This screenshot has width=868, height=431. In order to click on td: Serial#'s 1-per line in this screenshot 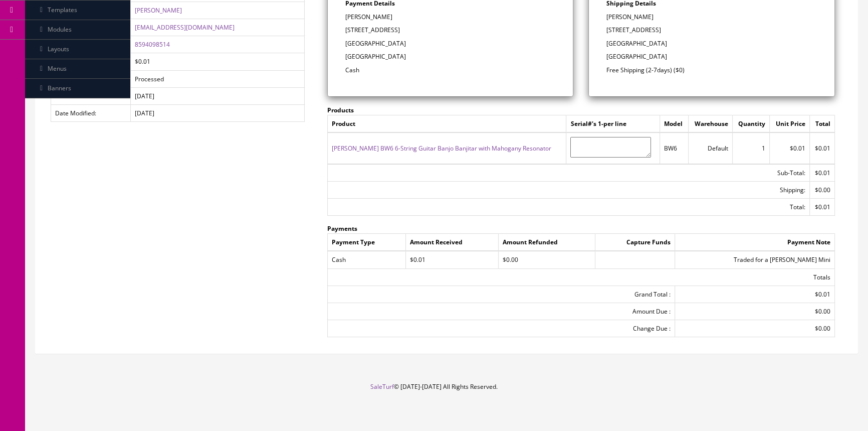, I will do `click(613, 124)`.